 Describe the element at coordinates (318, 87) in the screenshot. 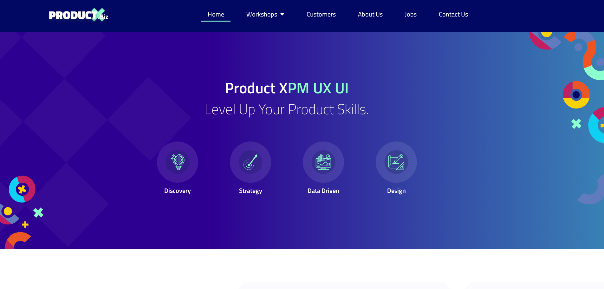

I see `span: PM UX UI` at that location.